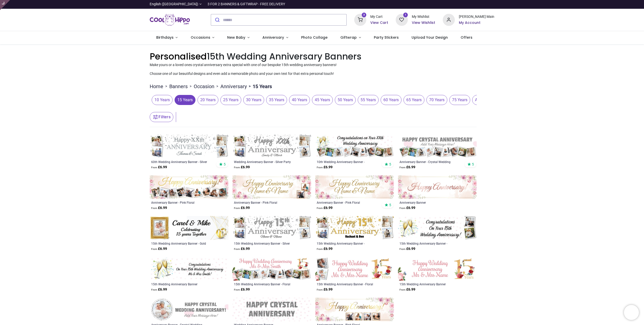 The image size is (644, 325). Describe the element at coordinates (466, 37) in the screenshot. I see `span: Offers` at that location.